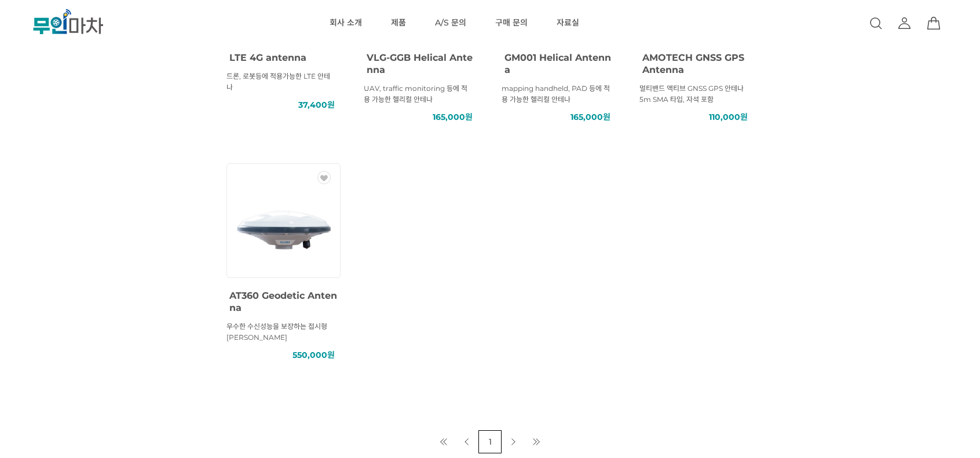 Image resolution: width=980 pixels, height=458 pixels. Describe the element at coordinates (444, 442) in the screenshot. I see `a: 첫 페이지` at that location.